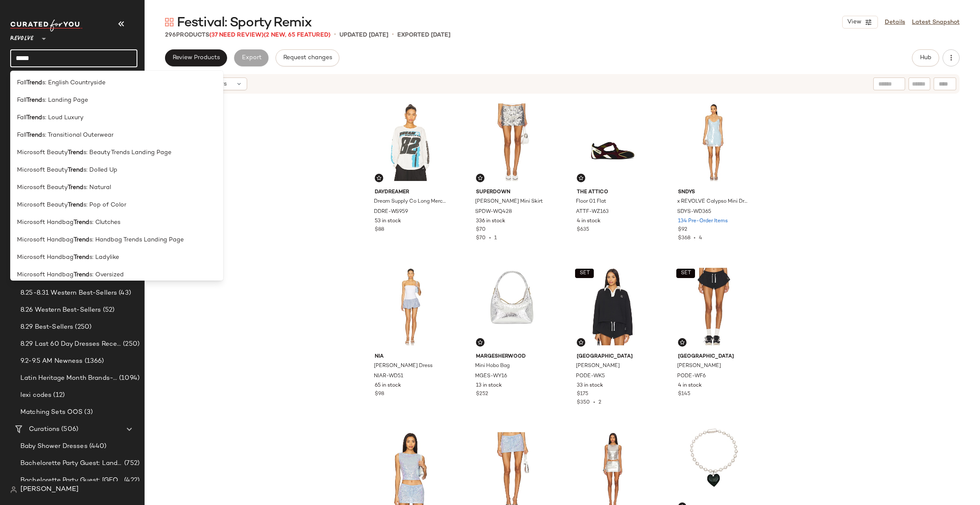 The image size is (980, 505). What do you see at coordinates (613, 306) in the screenshot?
I see `img: PODE-WK5_V1.jpg` at bounding box center [613, 306].